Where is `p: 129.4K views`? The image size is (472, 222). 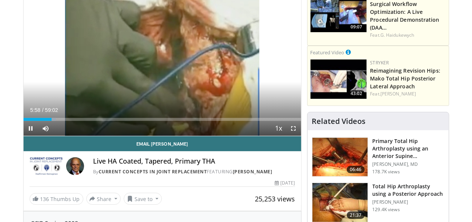
p: 129.4K views is located at coordinates (386, 209).